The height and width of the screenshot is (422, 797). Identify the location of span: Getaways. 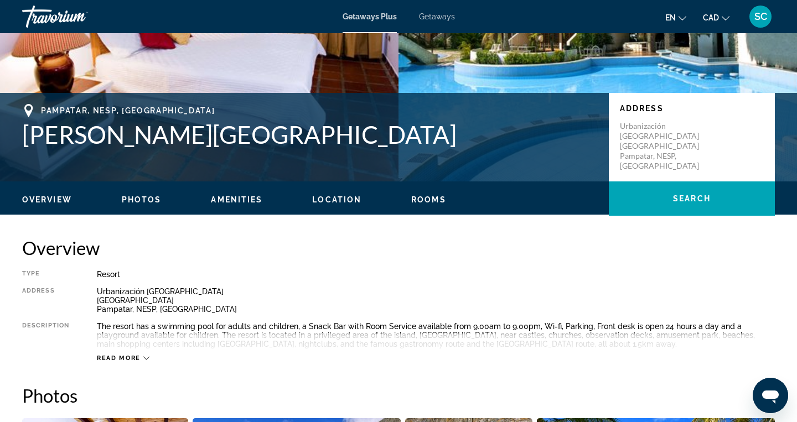
(436, 17).